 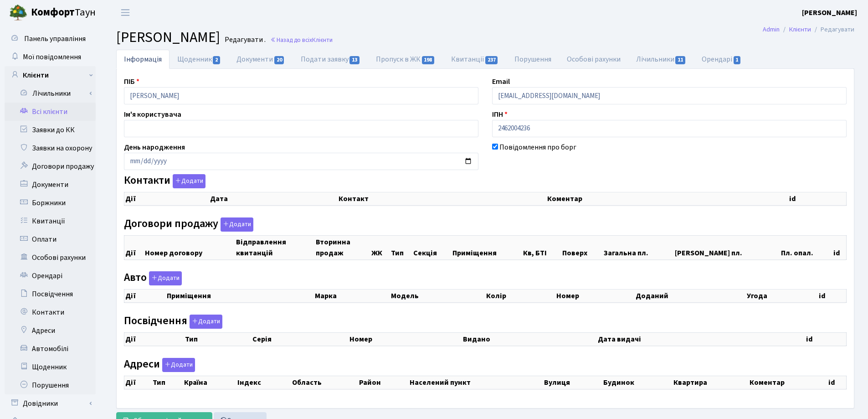 I want to click on th: Номер договору, so click(x=189, y=247).